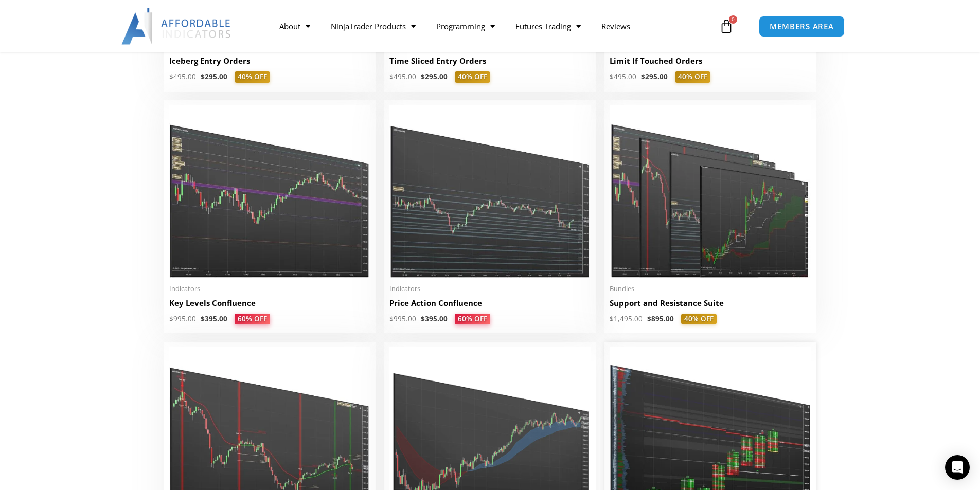 The image size is (980, 490). Describe the element at coordinates (733, 20) in the screenshot. I see `span: 0` at that location.